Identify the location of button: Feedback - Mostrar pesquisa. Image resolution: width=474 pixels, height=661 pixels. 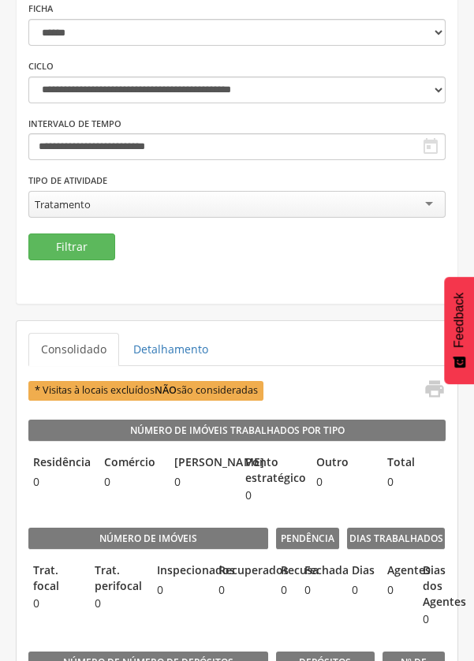
(459, 330).